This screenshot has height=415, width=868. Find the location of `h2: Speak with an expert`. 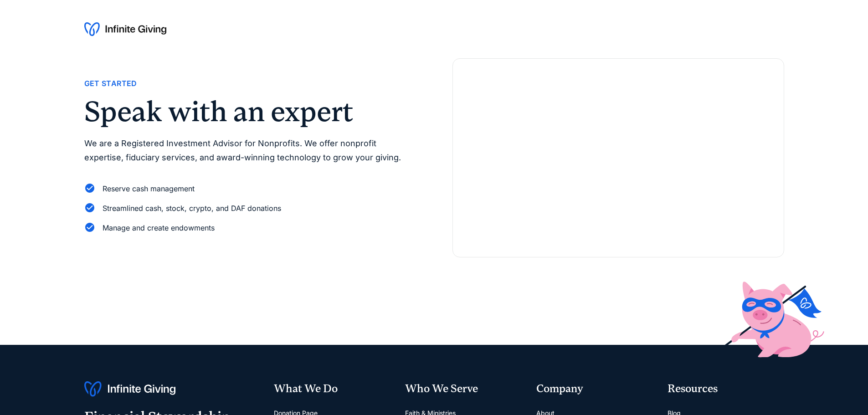

h2: Speak with an expert is located at coordinates (250, 112).